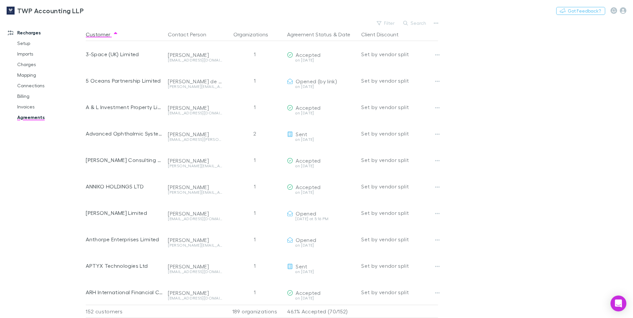  Describe the element at coordinates (124, 54) in the screenshot. I see `div: 3-Space (UK) Limited` at that location.